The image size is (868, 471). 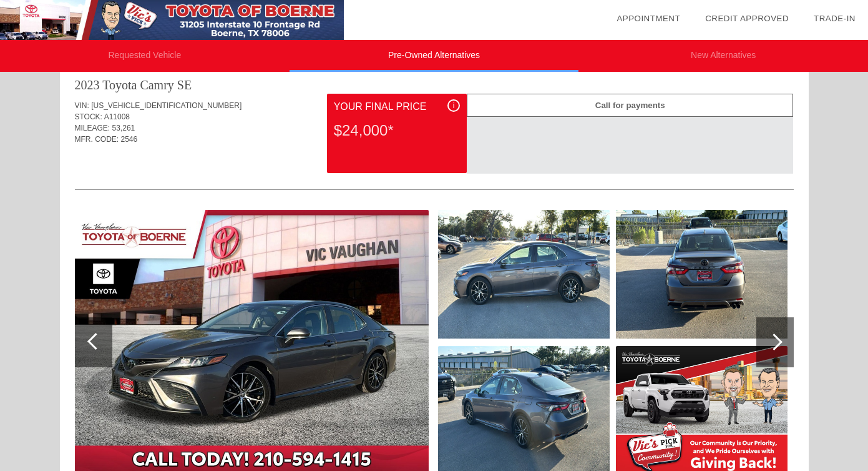 What do you see at coordinates (116, 116) in the screenshot?
I see `span: A11008` at bounding box center [116, 116].